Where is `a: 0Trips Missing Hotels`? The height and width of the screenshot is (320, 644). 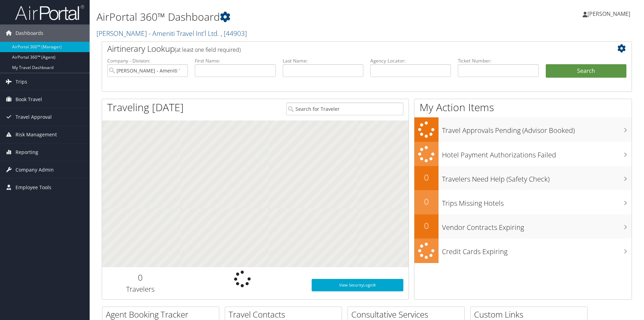 a: 0Trips Missing Hotels is located at coordinates (523, 202).